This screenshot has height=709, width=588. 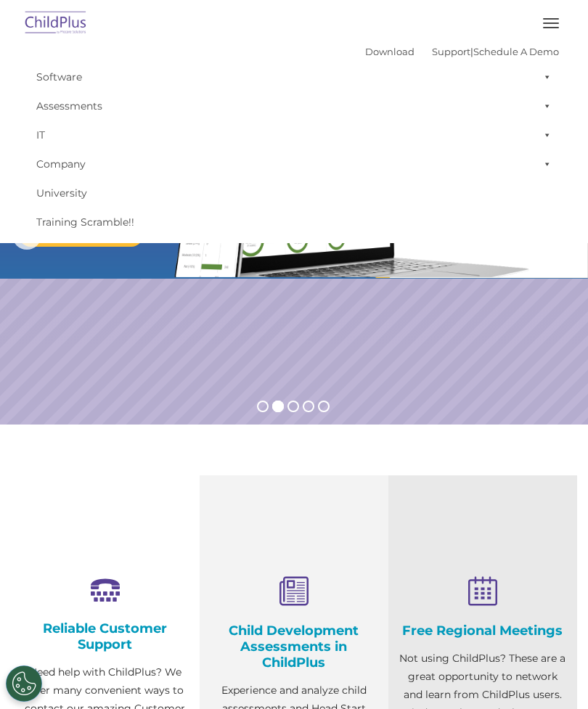 What do you see at coordinates (294, 646) in the screenshot?
I see `h4: Child Development Assessments in ChildPlus` at bounding box center [294, 646].